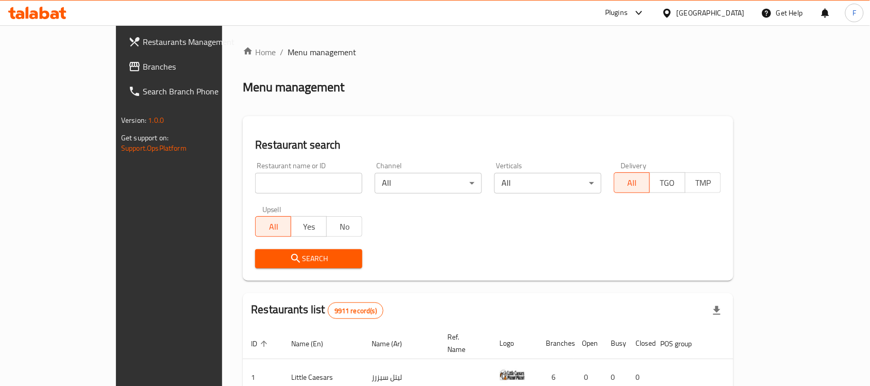  What do you see at coordinates (309, 226) in the screenshot?
I see `span: Yes` at bounding box center [309, 226].